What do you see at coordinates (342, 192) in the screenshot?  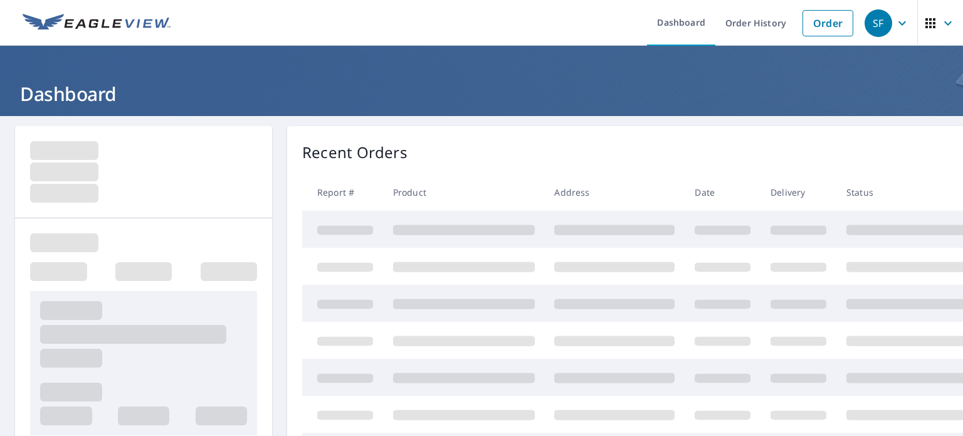 I see `th: Report #` at bounding box center [342, 192].